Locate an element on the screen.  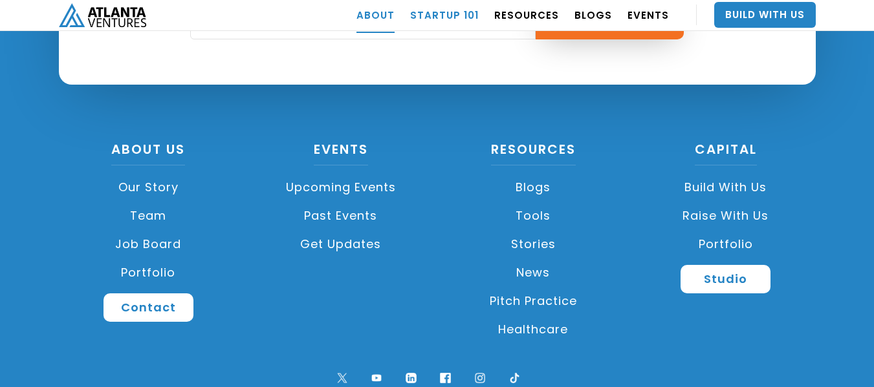
a: Our Story is located at coordinates (149, 188).